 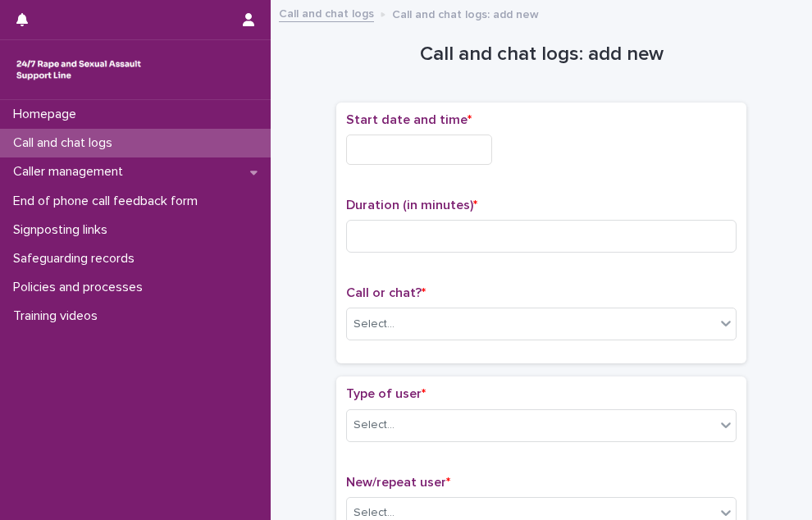 What do you see at coordinates (409, 120) in the screenshot?
I see `span: Start date and time` at bounding box center [409, 120].